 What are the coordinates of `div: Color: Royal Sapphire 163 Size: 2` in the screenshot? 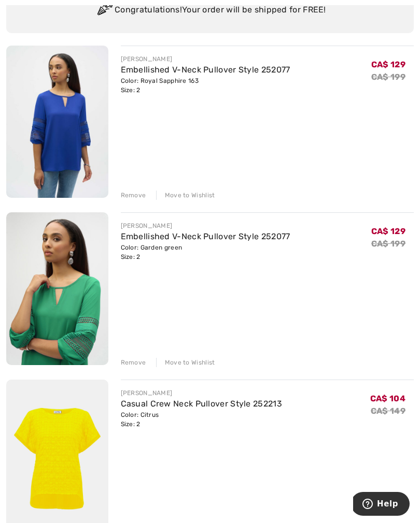 It's located at (205, 85).